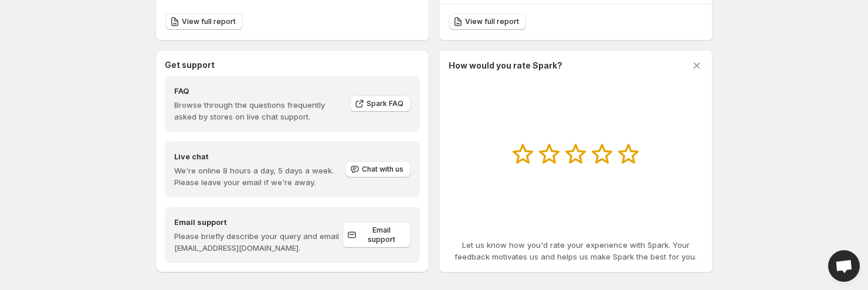  I want to click on a: Email support, so click(376, 235).